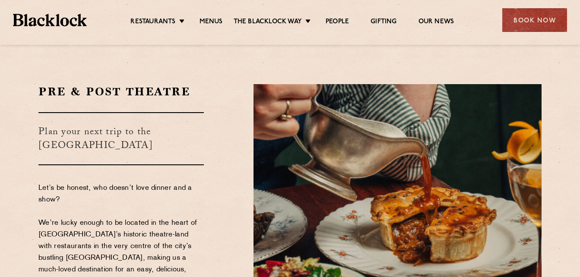  I want to click on a: The Blacklock Way, so click(268, 22).